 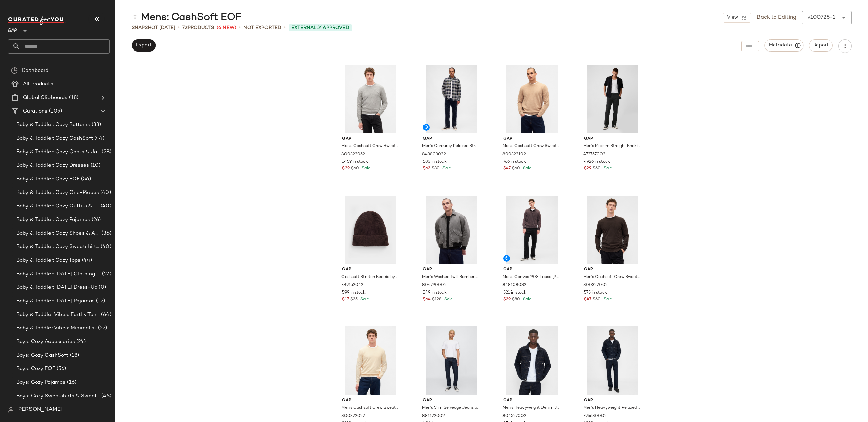 What do you see at coordinates (45, 342) in the screenshot?
I see `span: Boys: Cozy Accessories` at bounding box center [45, 342].